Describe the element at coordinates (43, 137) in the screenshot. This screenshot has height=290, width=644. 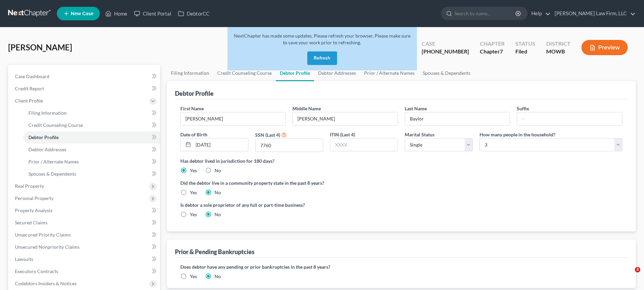
I see `span: Debtor Profile` at that location.